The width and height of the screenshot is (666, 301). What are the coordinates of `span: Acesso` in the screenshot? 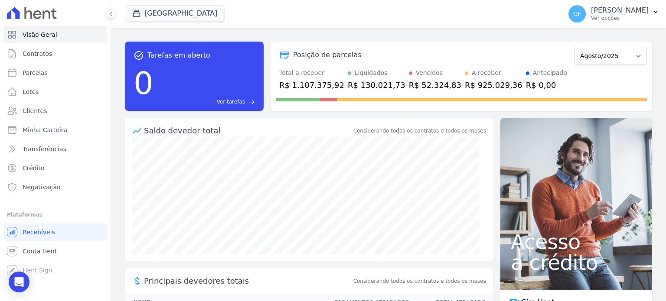 It's located at (576, 242).